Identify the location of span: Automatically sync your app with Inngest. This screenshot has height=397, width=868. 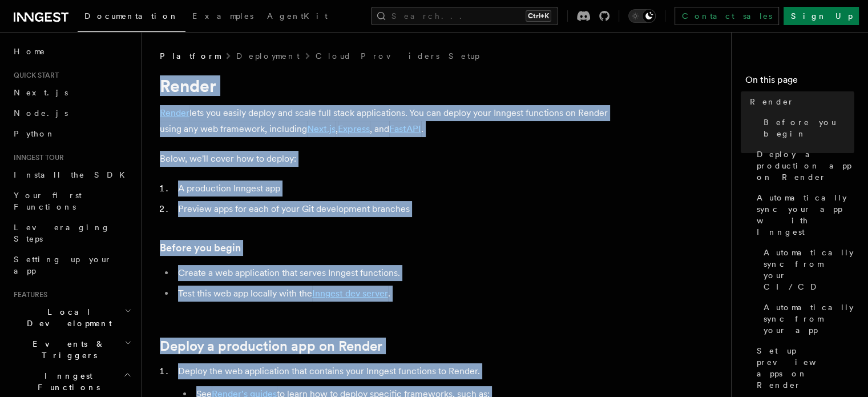
(805, 215).